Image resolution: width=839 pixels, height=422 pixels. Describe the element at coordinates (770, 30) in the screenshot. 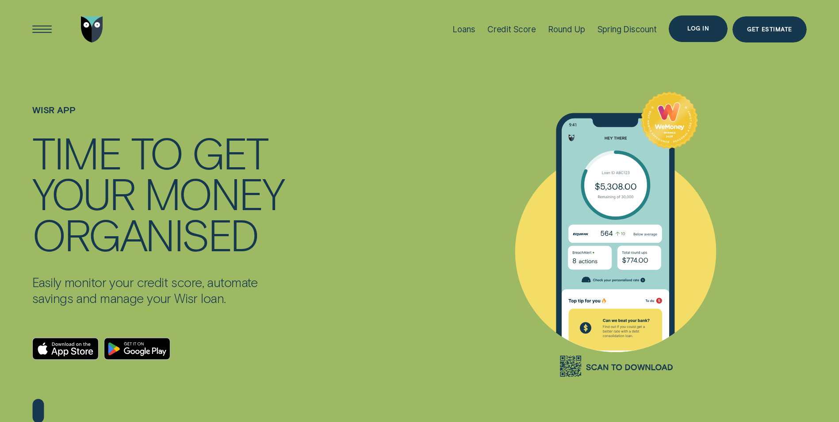

I see `a: Get Estimate` at that location.